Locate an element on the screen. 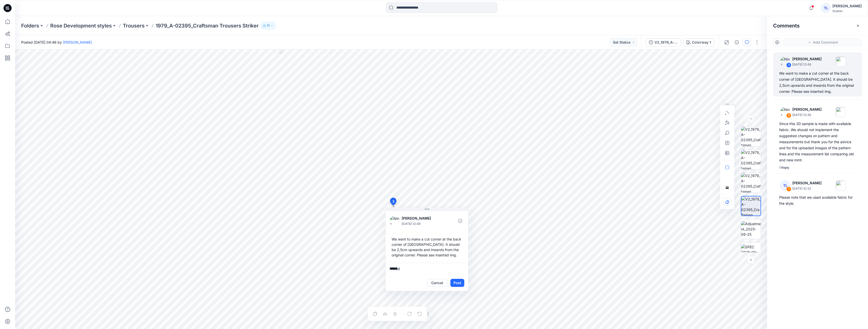  button: Cancel is located at coordinates (437, 283).